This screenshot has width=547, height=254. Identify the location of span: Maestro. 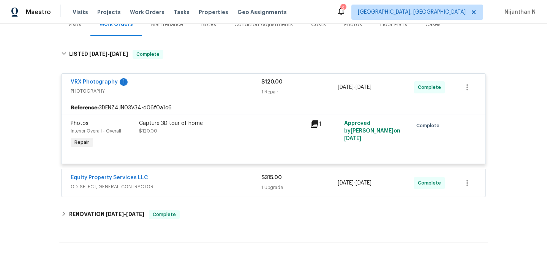
(38, 12).